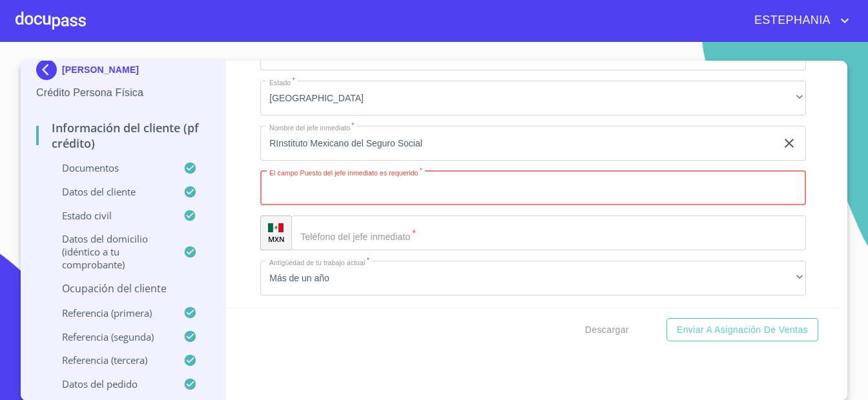  Describe the element at coordinates (607, 330) in the screenshot. I see `span: Descargar` at that location.